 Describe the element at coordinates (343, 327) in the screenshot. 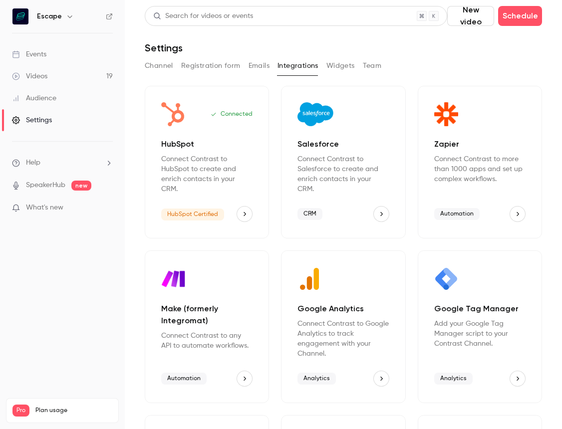

I see `div: Google Analytics` at that location.